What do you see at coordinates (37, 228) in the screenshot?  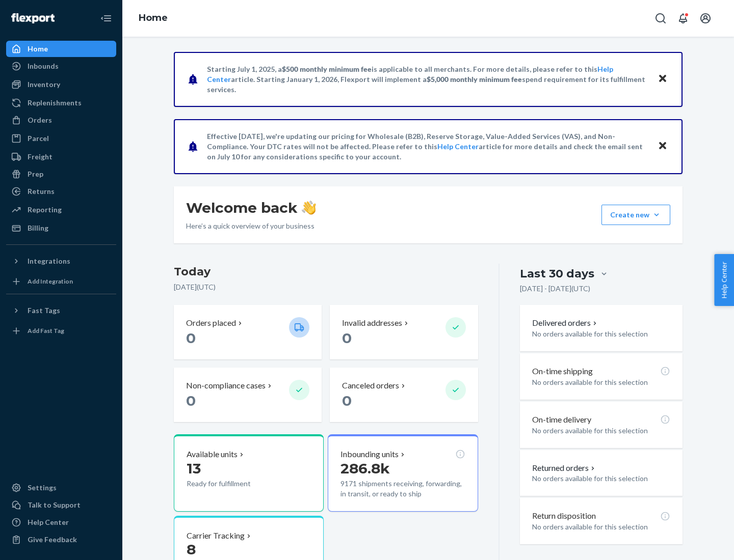 I see `div: Billing` at bounding box center [37, 228].